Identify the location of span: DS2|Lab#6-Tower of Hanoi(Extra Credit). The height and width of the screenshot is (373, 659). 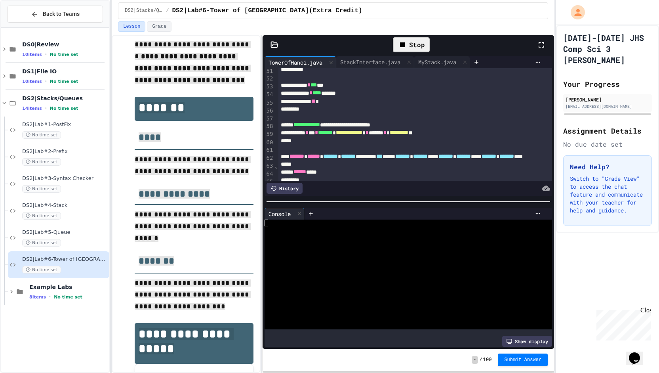
(267, 11).